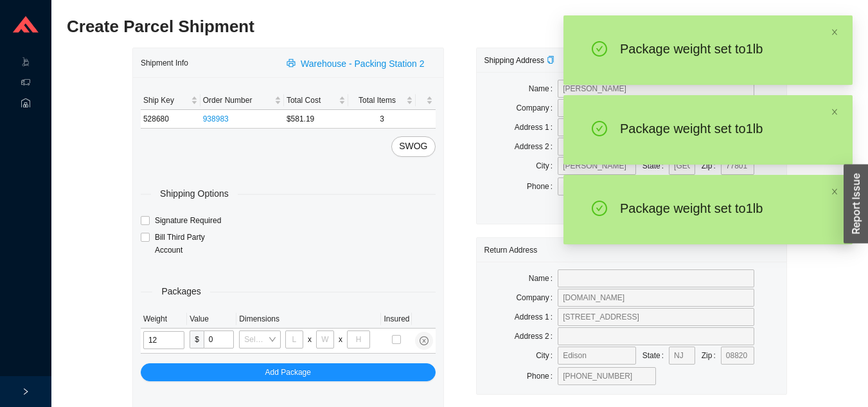  I want to click on label: Zip, so click(711, 355).